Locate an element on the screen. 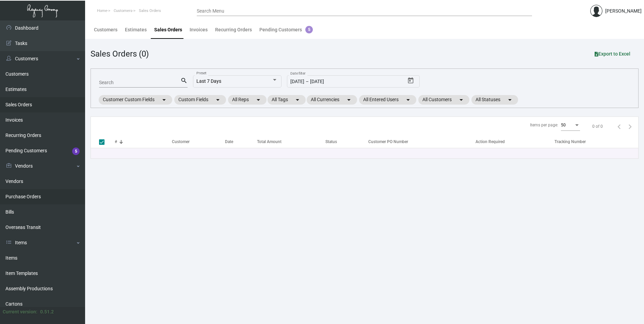 The image size is (644, 324). mat-chip: All Entered Users is located at coordinates (388, 100).